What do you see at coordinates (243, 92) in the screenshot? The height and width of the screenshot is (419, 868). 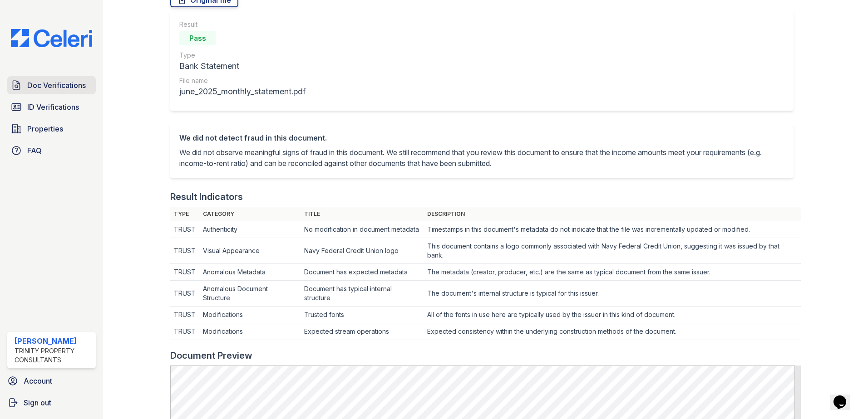 I see `div: june_2025_monthly_statement.pdf` at bounding box center [243, 92].